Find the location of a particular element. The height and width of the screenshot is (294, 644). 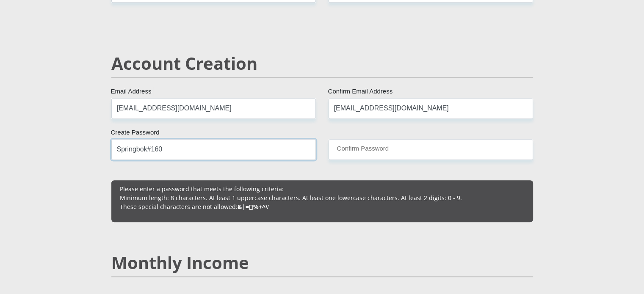

input: Confirm Email Address is located at coordinates (430, 108).